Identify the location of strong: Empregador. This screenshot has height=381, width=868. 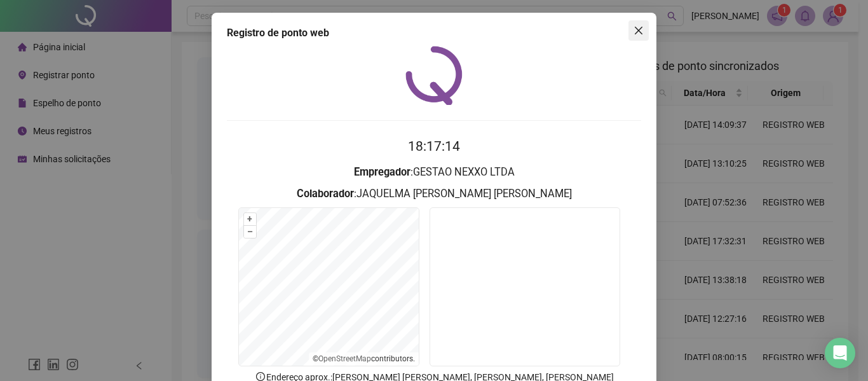
(382, 172).